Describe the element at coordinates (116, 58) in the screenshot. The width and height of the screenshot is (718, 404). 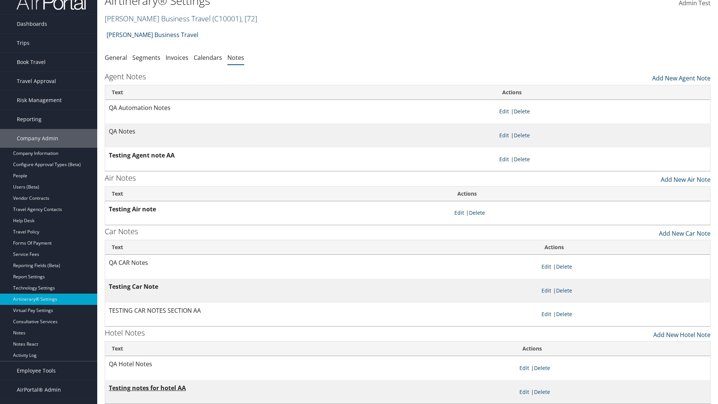
I see `a: General` at that location.